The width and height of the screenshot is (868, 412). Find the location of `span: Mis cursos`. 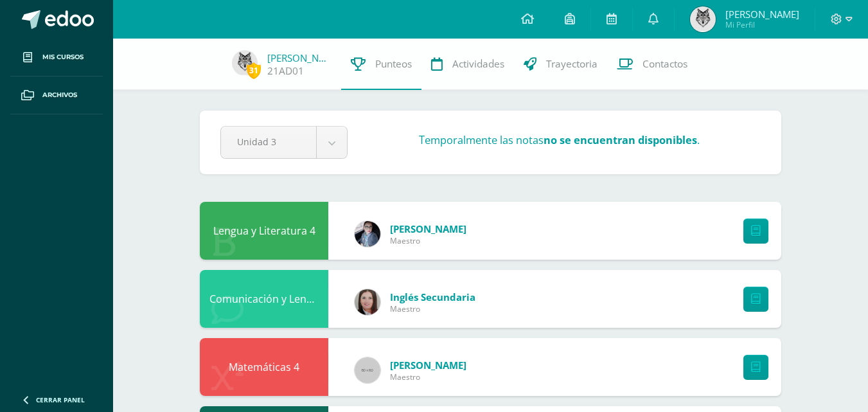

span: Mis cursos is located at coordinates (63, 57).